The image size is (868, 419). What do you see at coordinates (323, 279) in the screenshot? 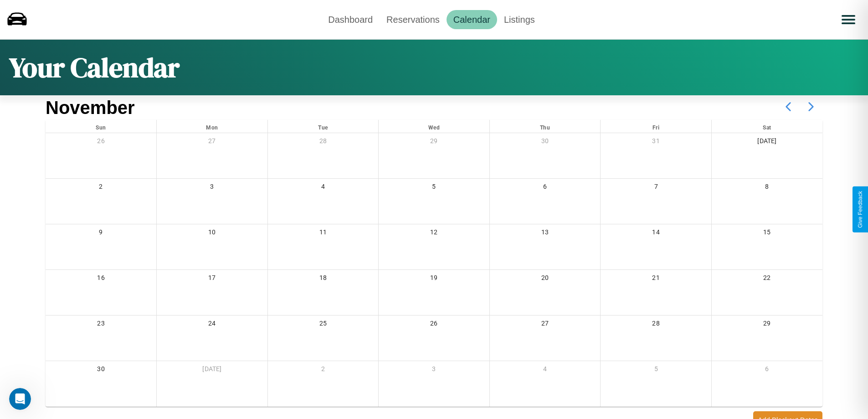
I see `div: 18` at bounding box center [323, 279].